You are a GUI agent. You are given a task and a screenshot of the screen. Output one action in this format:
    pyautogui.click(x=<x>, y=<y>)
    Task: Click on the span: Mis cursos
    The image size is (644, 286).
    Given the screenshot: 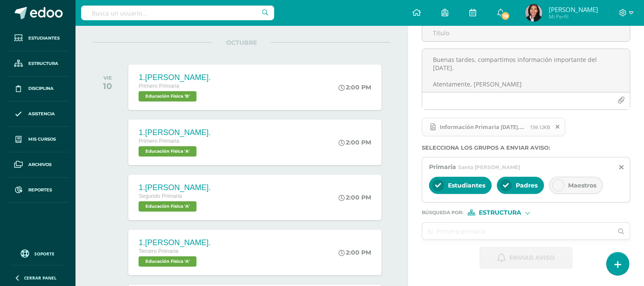 What is the action you would take?
    pyautogui.click(x=42, y=139)
    